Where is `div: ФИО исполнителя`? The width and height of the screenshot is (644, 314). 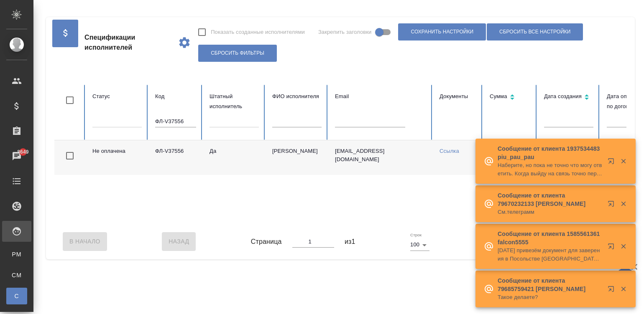 div: ФИО исполнителя is located at coordinates (297, 97).